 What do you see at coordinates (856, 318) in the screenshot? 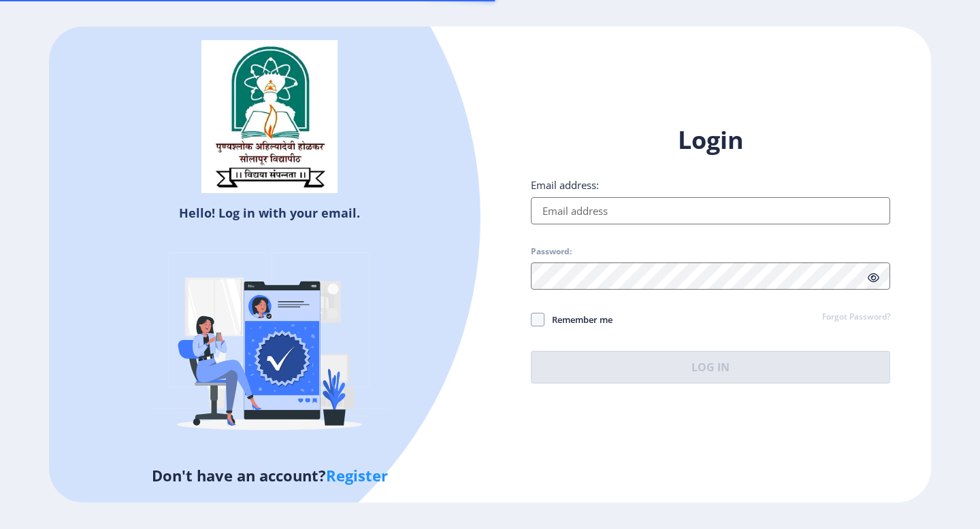
I see `a: Forgot Password?` at bounding box center [856, 318].